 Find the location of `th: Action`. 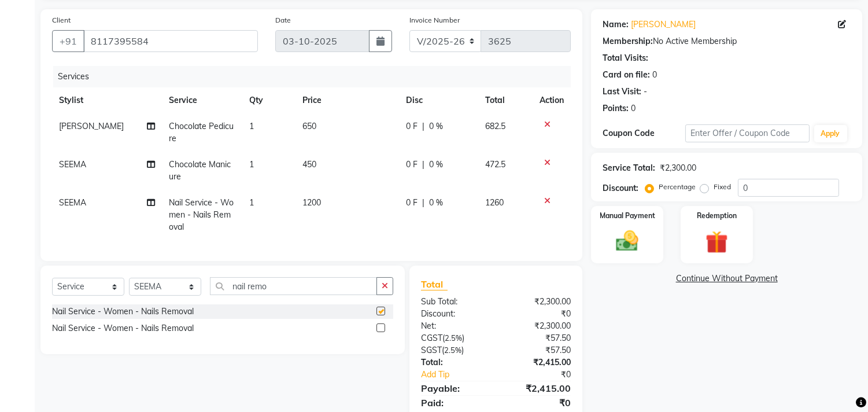

th: Action is located at coordinates (552, 100).